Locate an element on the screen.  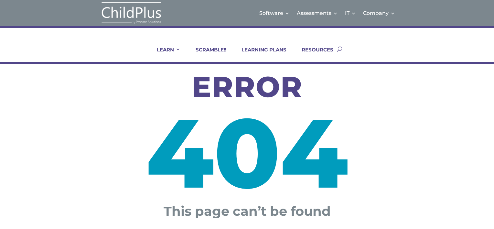
a: SCRAMBLE!! is located at coordinates (207, 54).